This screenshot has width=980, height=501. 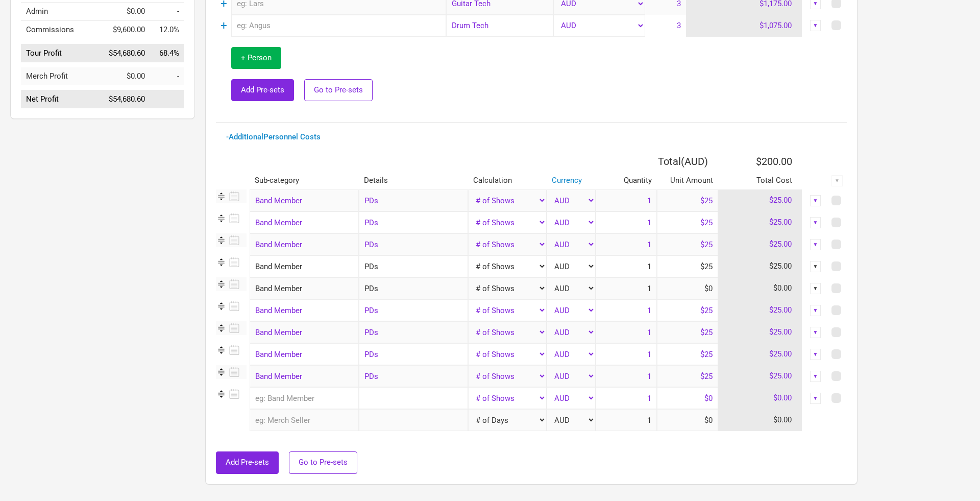 I want to click on th: Sub-category, so click(x=304, y=180).